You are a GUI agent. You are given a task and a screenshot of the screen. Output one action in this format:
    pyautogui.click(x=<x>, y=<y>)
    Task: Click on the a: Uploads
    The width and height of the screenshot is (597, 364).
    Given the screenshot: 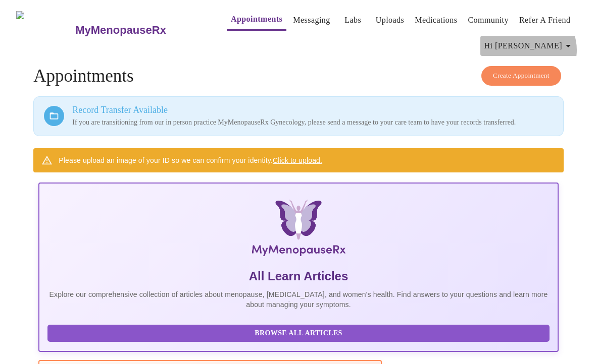 What is the action you would take?
    pyautogui.click(x=390, y=20)
    